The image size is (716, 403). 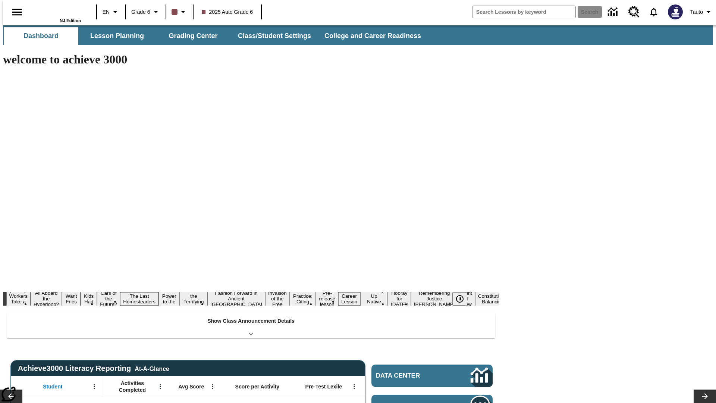 I want to click on button: Slide 1 Labor Day: Workers Take a Stand, so click(x=18, y=299).